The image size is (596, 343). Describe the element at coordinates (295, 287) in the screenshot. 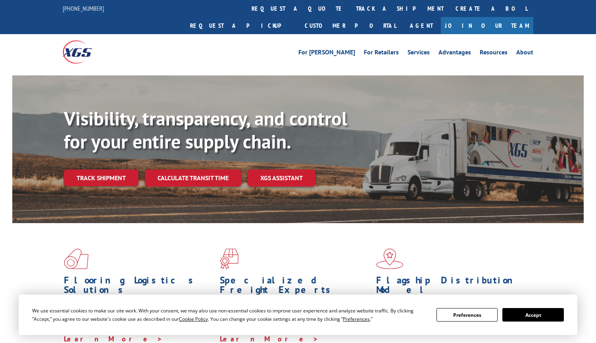

I see `h1: Specialized Freight Experts` at that location.